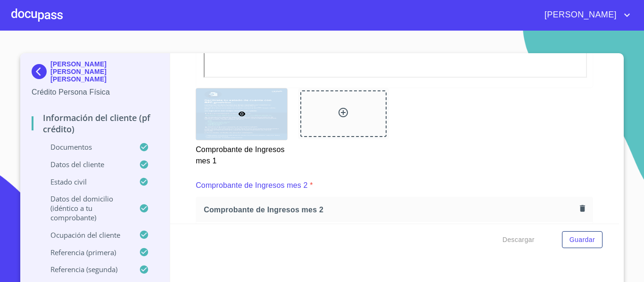 The height and width of the screenshot is (282, 644). Describe the element at coordinates (94, 124) in the screenshot. I see `p: Información del cliente (PF crédito)` at that location.